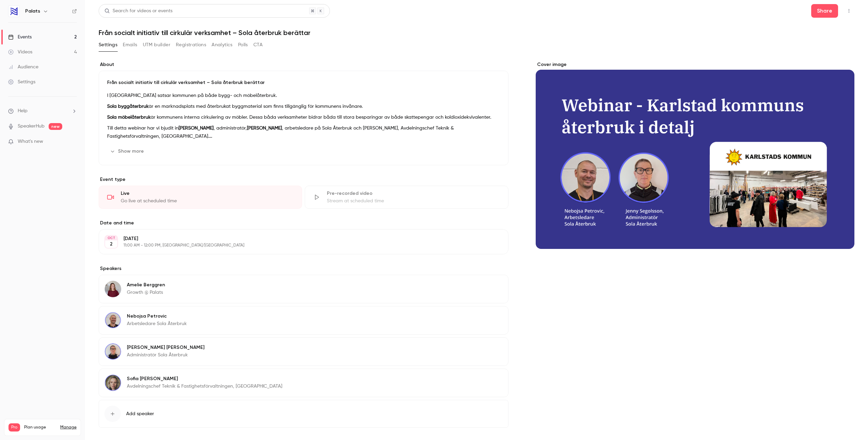  What do you see at coordinates (243, 45) in the screenshot?
I see `button: Polls` at bounding box center [243, 45].